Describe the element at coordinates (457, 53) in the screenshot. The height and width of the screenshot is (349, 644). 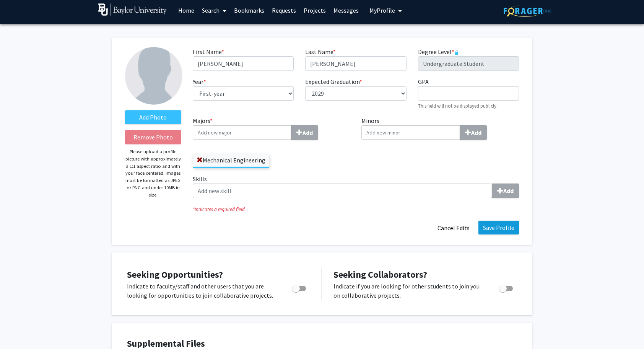
I see `svg: This information is provided and automatically updated by Baylor University and is not editable o...` at that location.